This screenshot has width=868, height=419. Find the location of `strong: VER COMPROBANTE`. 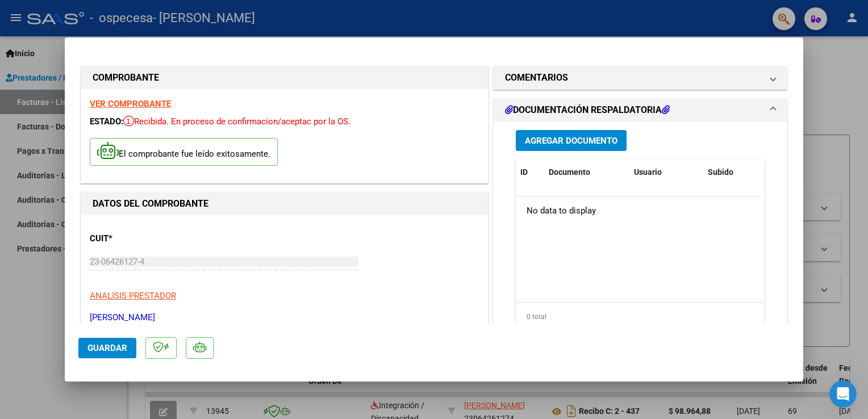

strong: VER COMPROBANTE is located at coordinates (130, 104).